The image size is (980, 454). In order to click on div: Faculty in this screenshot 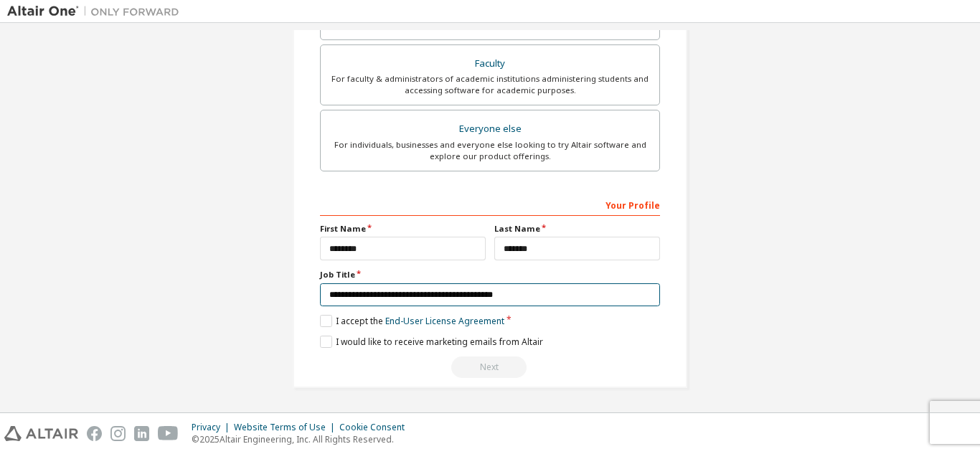, I will do `click(490, 64)`.